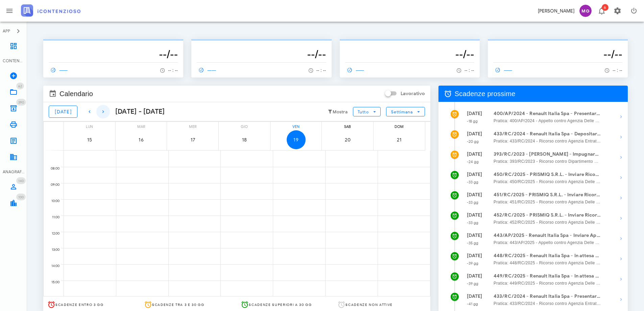  Describe the element at coordinates (547, 182) in the screenshot. I see `span: Pratica: 450/RC/2025 - Ricorso contro Agenzia Delle Entrate Direzione Provinciale II Di Roma` at that location.